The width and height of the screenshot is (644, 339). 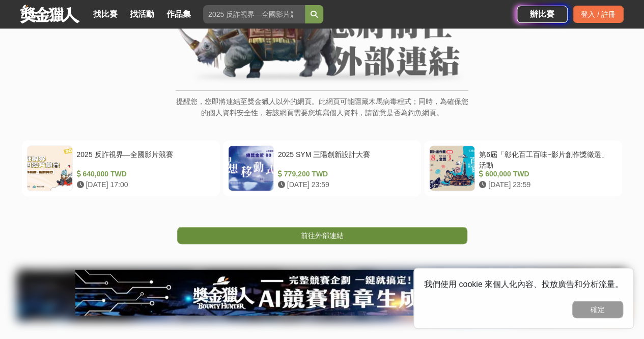 I want to click on div: 600,000 TWD, so click(x=546, y=174).